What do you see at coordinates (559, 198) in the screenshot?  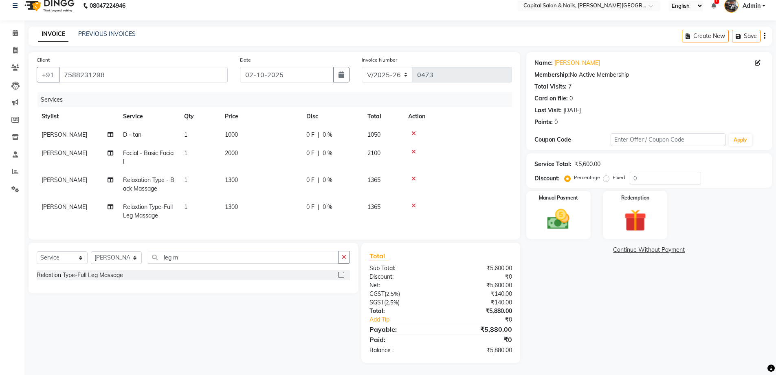 I see `label: Manual Payment` at bounding box center [559, 198].